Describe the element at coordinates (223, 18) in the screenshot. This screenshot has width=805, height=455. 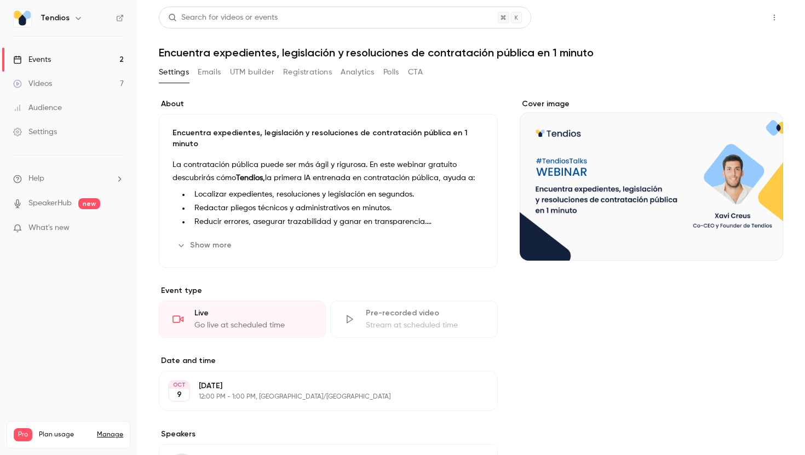
I see `div: Search for videos or events` at that location.